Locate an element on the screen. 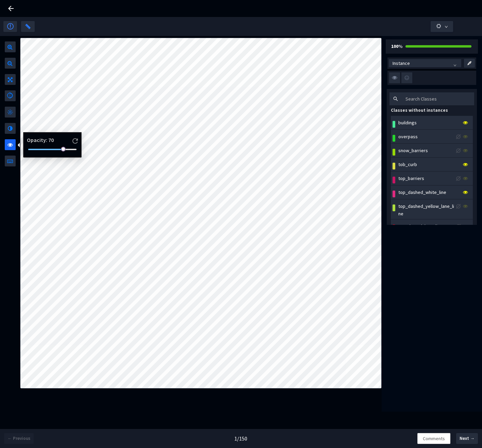 This screenshot has width=482, height=448. input: Search Classes is located at coordinates (438, 99).